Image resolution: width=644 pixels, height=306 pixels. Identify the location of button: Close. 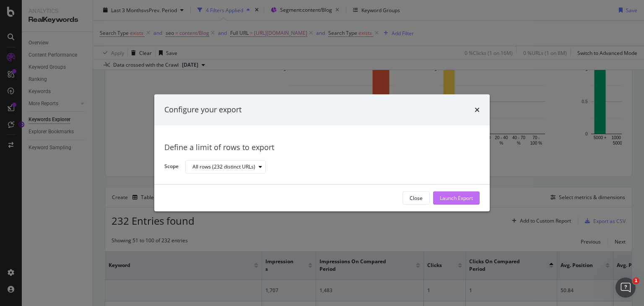
(416, 199).